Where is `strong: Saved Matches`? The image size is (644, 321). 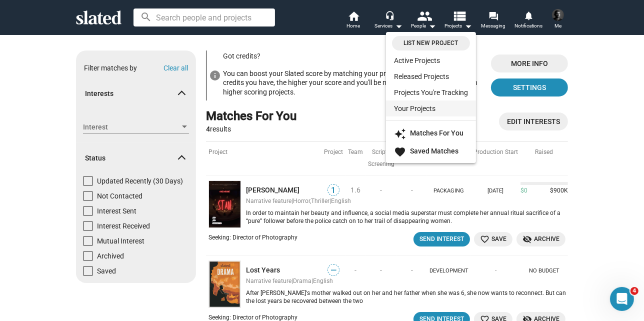
strong: Saved Matches is located at coordinates (434, 151).